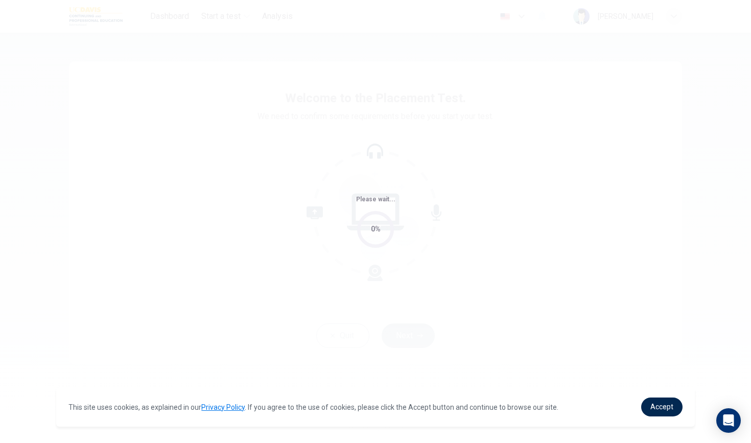 The width and height of the screenshot is (751, 443). Describe the element at coordinates (375, 199) in the screenshot. I see `span: Please wait...` at that location.